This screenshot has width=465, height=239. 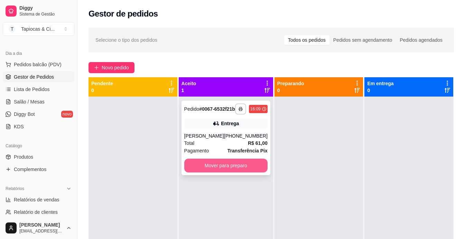 I want to click on p: Pendente, so click(x=102, y=84).